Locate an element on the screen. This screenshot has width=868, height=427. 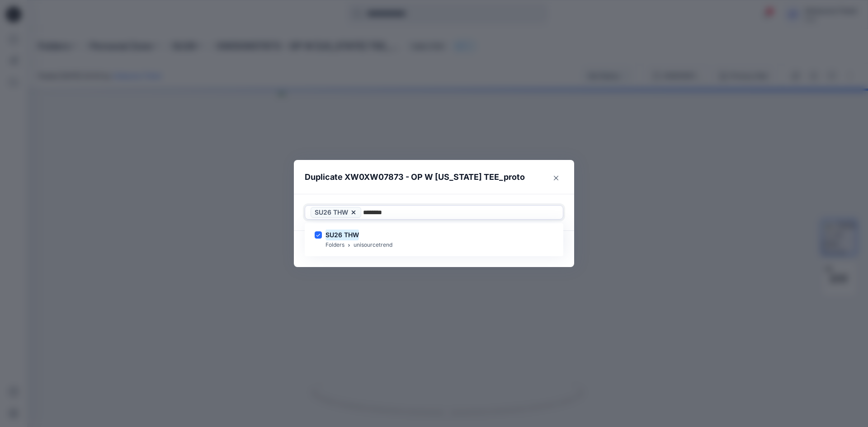
span: SU26 THW is located at coordinates (331, 212).